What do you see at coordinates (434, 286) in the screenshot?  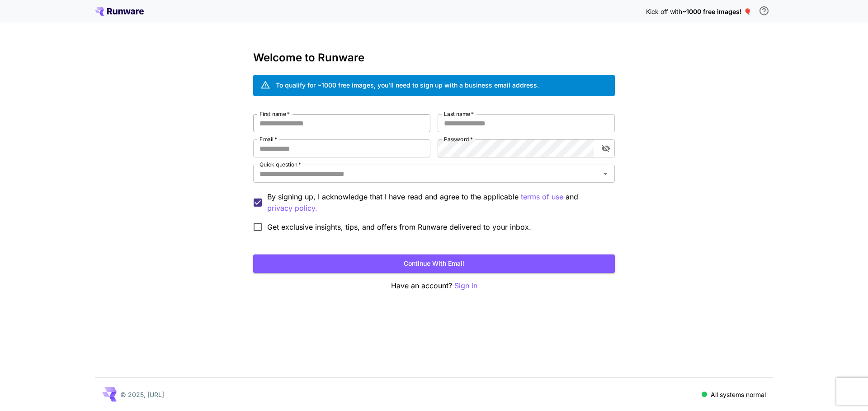 I see `p: Have an account?` at bounding box center [434, 286].